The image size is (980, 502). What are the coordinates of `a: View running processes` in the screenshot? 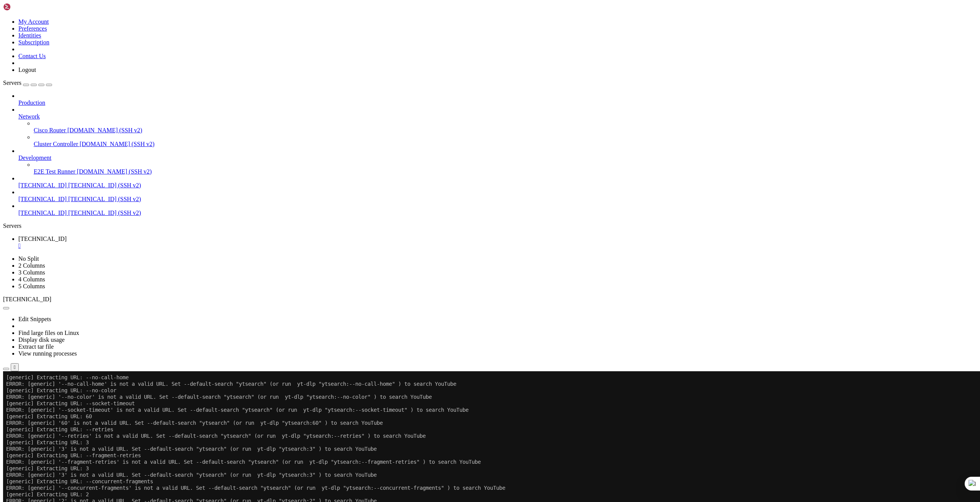 It's located at (47, 353).